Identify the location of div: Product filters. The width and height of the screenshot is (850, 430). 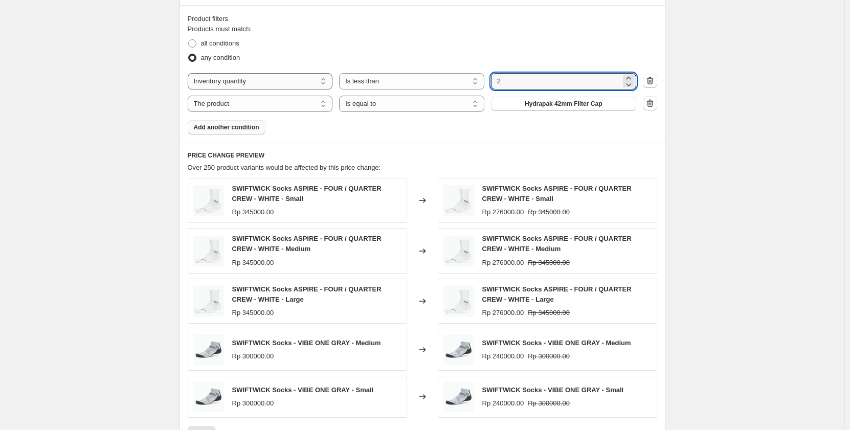
(423, 19).